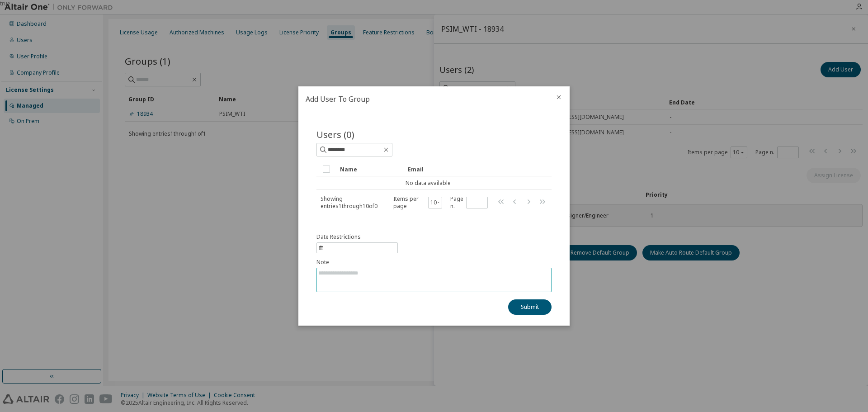 This screenshot has width=868, height=412. I want to click on span: Users (0), so click(336, 134).